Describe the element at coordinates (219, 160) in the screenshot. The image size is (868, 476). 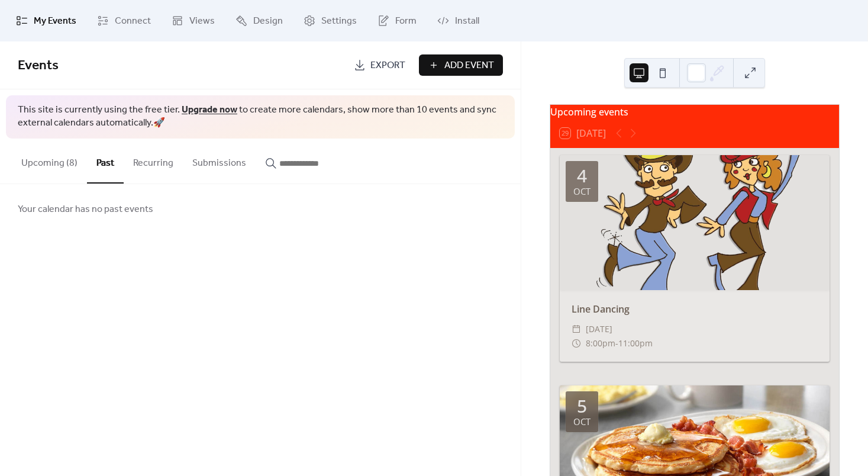
I see `button: Submissions` at that location.